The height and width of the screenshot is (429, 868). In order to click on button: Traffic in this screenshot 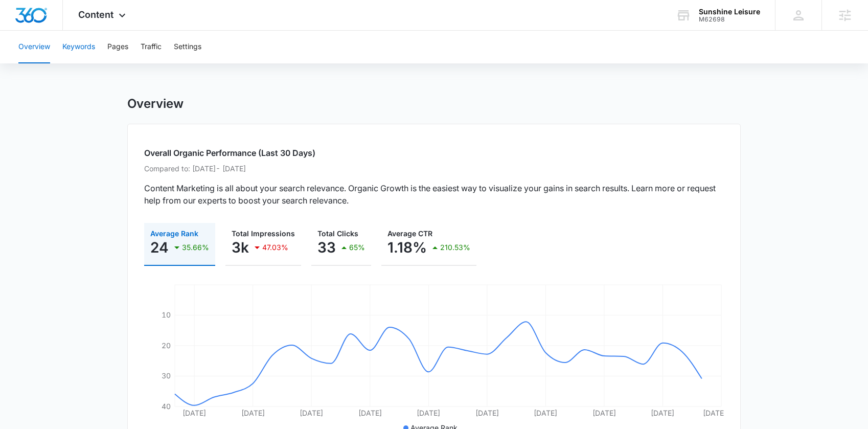, I will do `click(151, 47)`.